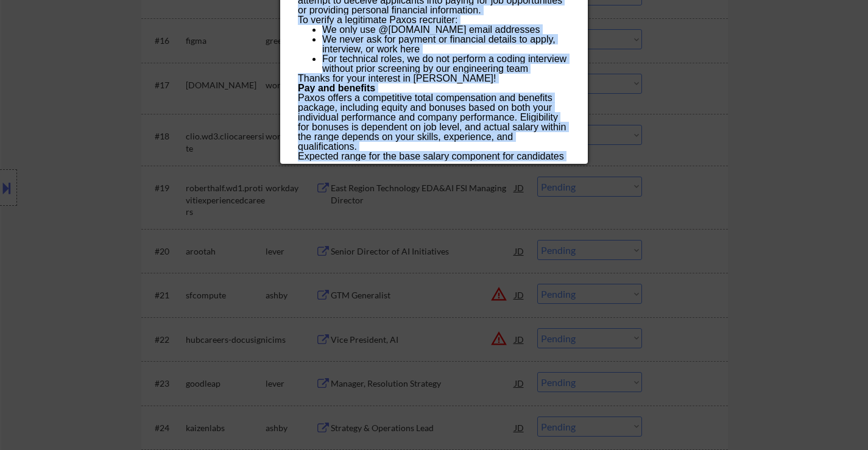 This screenshot has height=450, width=868. What do you see at coordinates (446, 64) in the screenshot?
I see `li: For technical roles, we do not perform a coding interview without prior screening by our engineer...` at bounding box center [446, 64].